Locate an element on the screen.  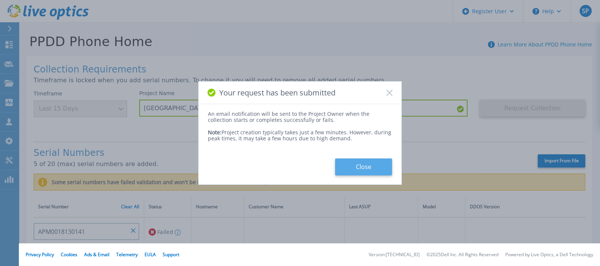
a: Privacy Policy is located at coordinates (40, 254).